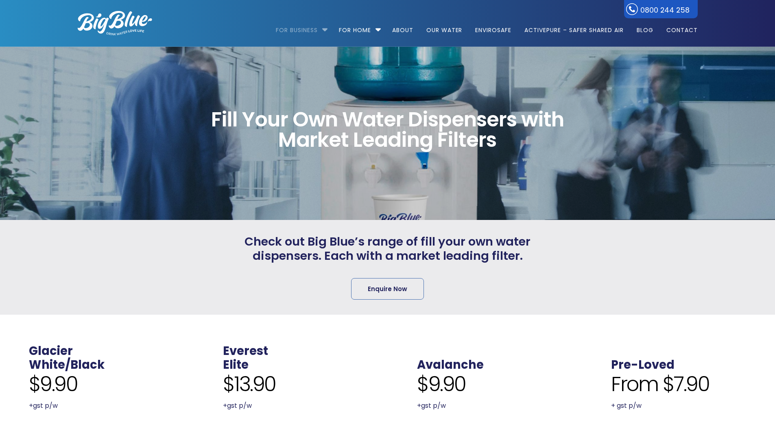 Image resolution: width=775 pixels, height=433 pixels. What do you see at coordinates (236, 365) in the screenshot?
I see `a: Elite` at bounding box center [236, 365].